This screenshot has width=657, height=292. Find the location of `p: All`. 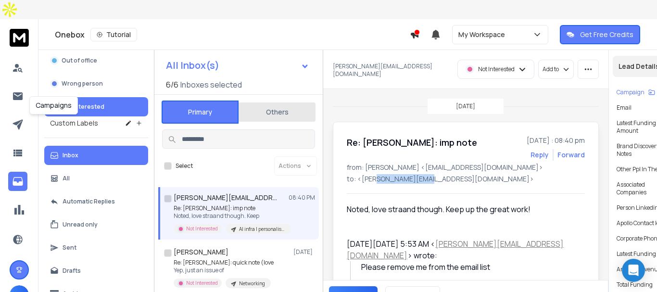

p: All is located at coordinates (66, 179).